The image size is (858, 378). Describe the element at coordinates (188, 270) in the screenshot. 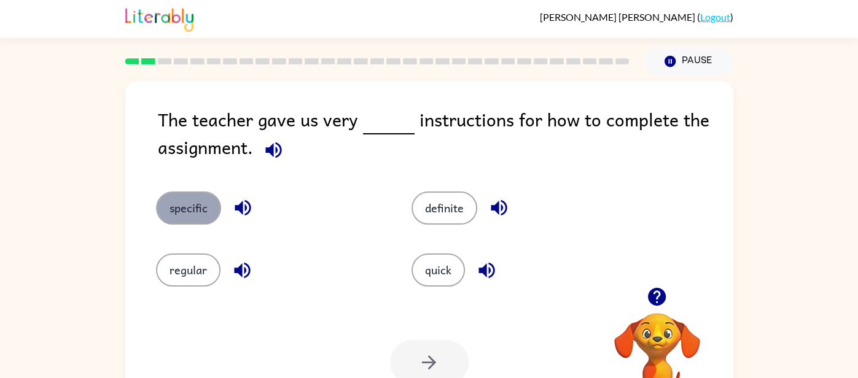

I see `button: regular` at that location.